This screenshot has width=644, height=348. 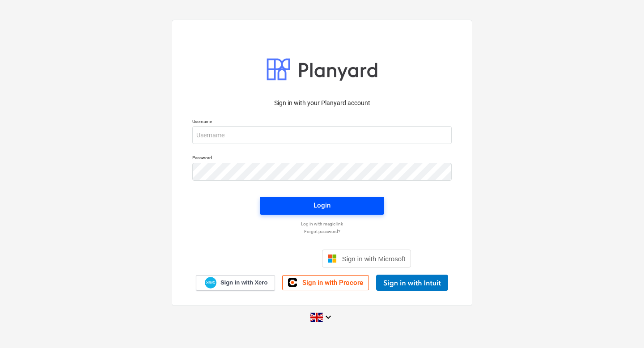 I want to click on i: keyboard_arrow_down, so click(x=328, y=317).